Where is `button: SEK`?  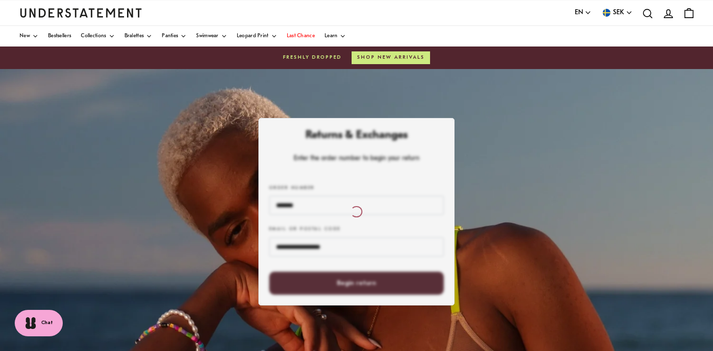 button: SEK is located at coordinates (617, 13).